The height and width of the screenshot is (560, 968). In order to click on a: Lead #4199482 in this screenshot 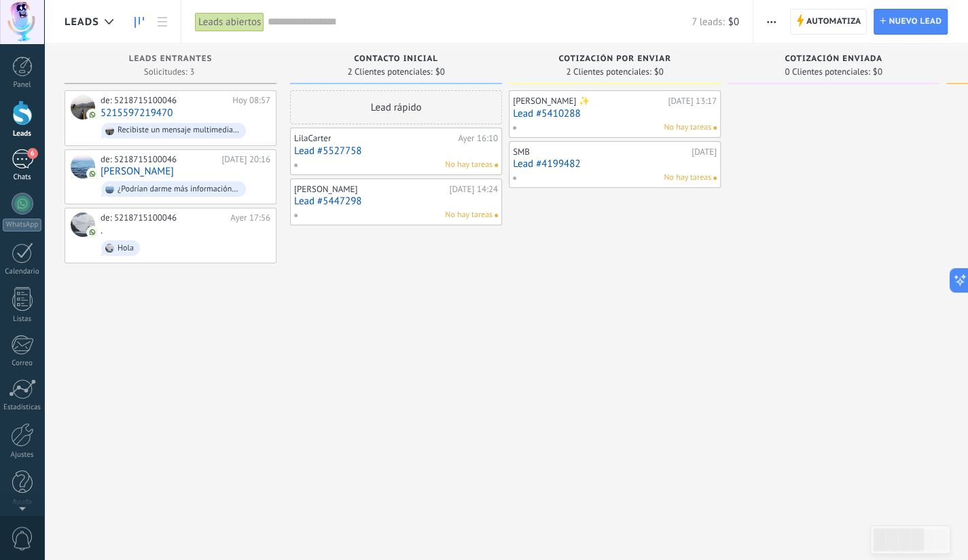, I will do `click(615, 163)`.